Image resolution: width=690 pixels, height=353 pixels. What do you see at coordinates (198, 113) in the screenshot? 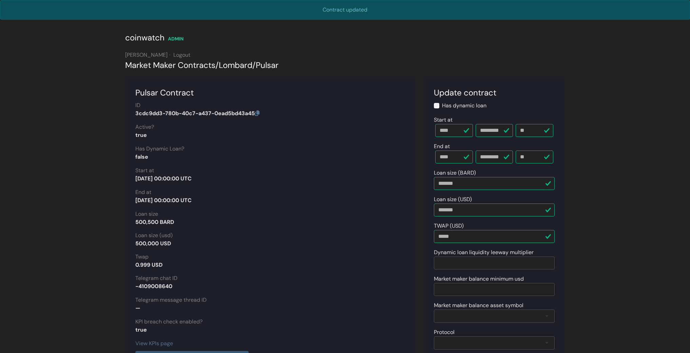
I see `strong: 3cdc9dd3-780b-40c7-a437-0ead5bd43a45` at bounding box center [198, 113].